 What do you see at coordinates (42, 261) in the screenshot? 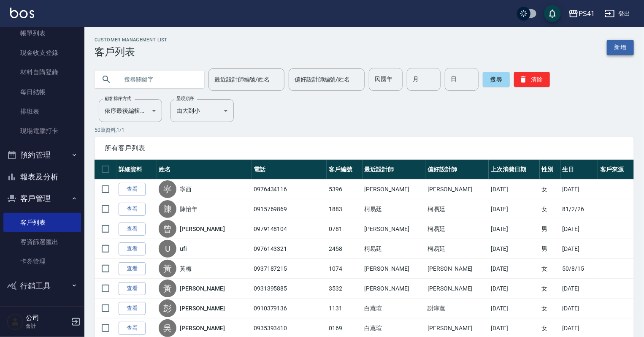
I see `a: 卡券管理` at bounding box center [42, 261].